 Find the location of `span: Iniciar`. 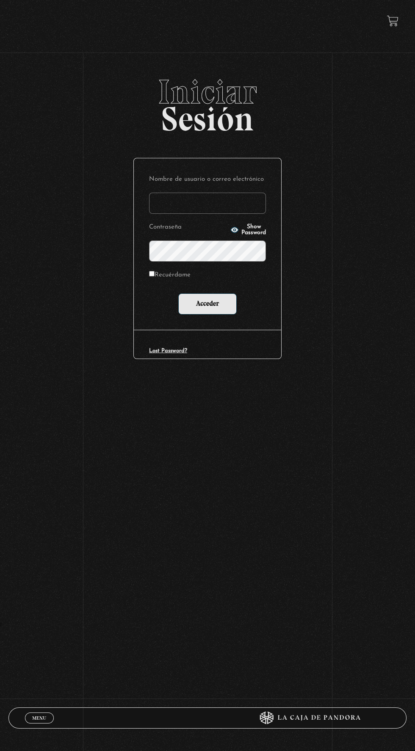

span: Iniciar is located at coordinates (207, 92).